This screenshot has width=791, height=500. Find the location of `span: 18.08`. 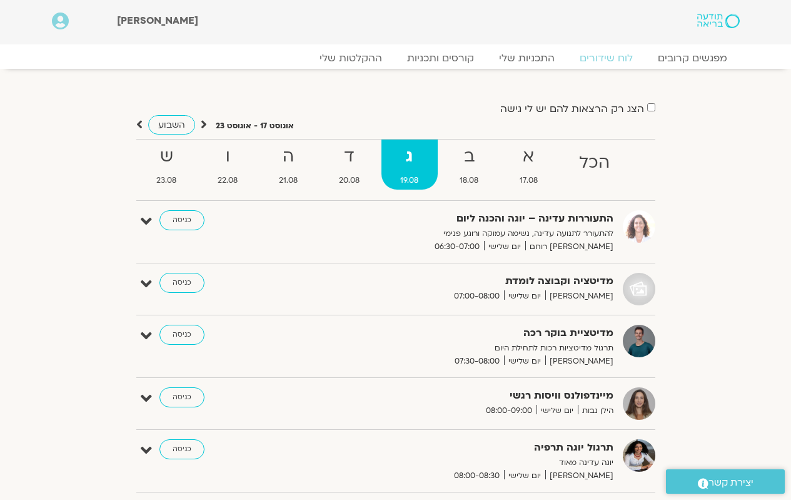

span: 18.08 is located at coordinates (469, 180).